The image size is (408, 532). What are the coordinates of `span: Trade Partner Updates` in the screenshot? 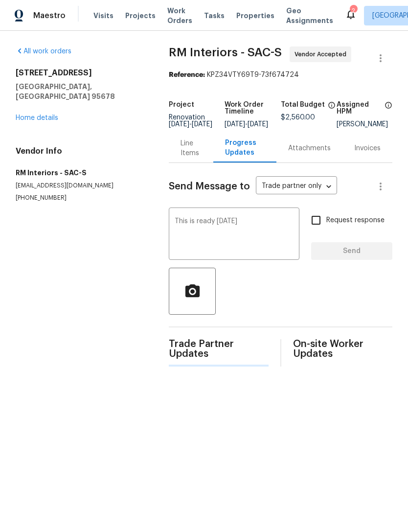 It's located at (218, 349).